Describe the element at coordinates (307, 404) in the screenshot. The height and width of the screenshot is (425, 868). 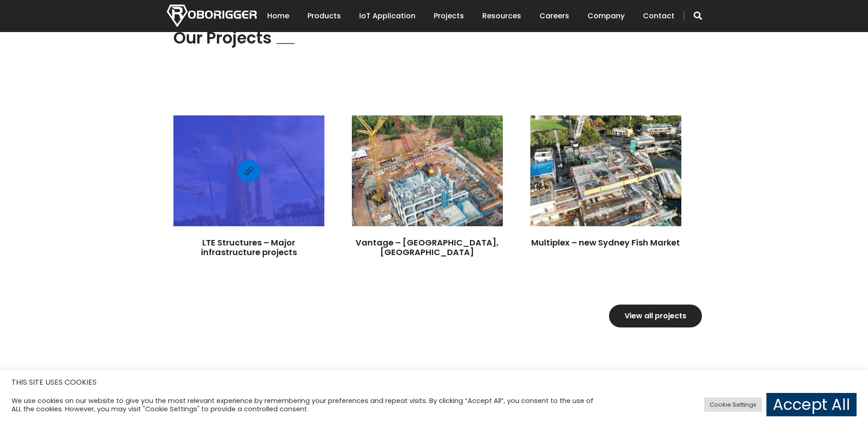
I see `div: We use cookies on our website to give you the most relevant experience by remembering your prefer...` at that location.